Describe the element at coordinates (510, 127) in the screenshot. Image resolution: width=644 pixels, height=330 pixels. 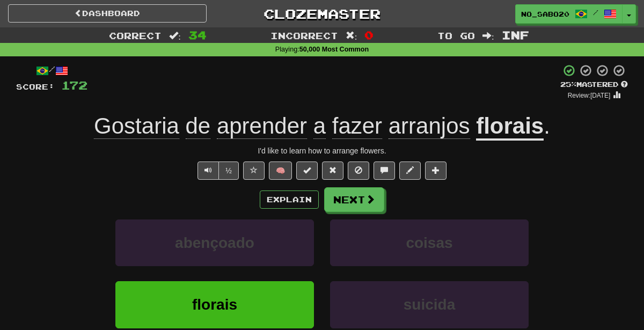
I see `u: florais` at that location.